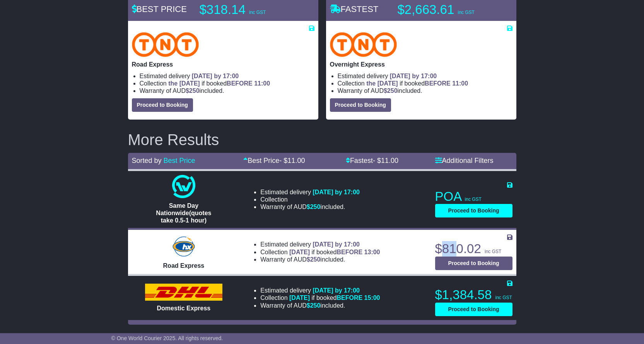 The width and height of the screenshot is (644, 344). Describe the element at coordinates (223, 64) in the screenshot. I see `p: Road Express` at that location.